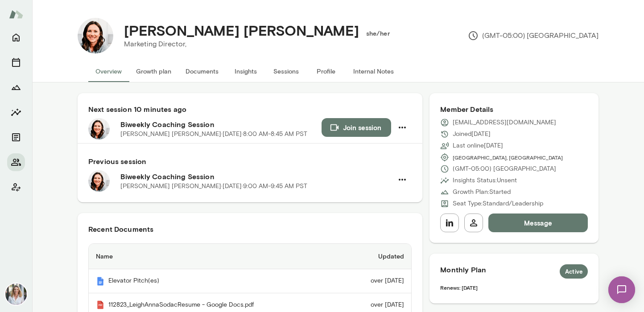 This screenshot has height=312, width=644. Describe the element at coordinates (95, 36) in the screenshot. I see `img: Leigh Anna Sodac` at that location.